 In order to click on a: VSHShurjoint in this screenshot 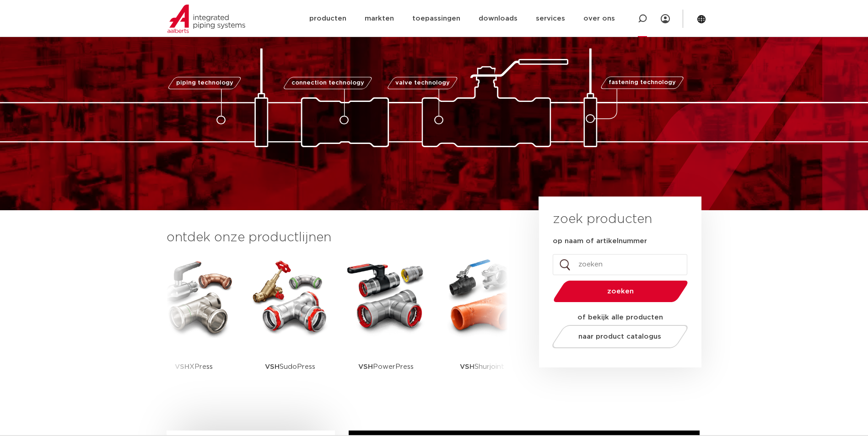, I will do `click(482, 325)`.